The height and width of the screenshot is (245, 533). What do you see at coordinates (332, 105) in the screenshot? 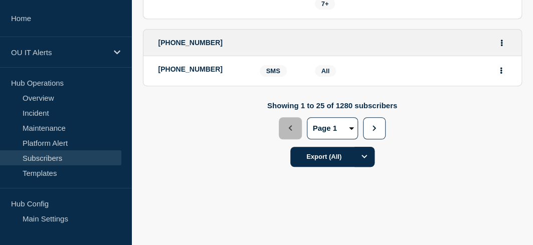
I see `p: Showing 1 to 25 of 1280 subscribers` at bounding box center [332, 105].